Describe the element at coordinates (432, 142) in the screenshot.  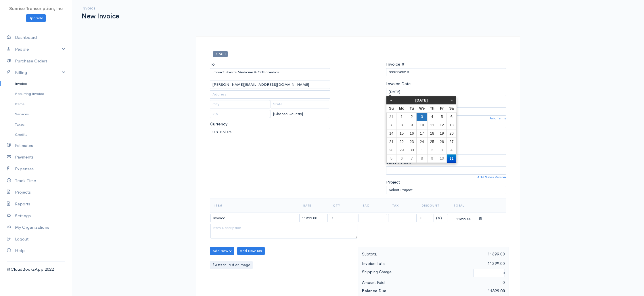
I see `td: 25` at that location.